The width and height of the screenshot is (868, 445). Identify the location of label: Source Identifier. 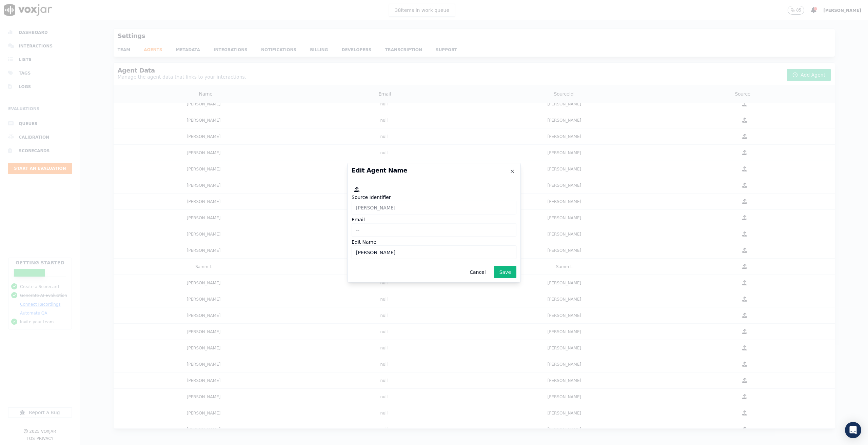
(371, 197).